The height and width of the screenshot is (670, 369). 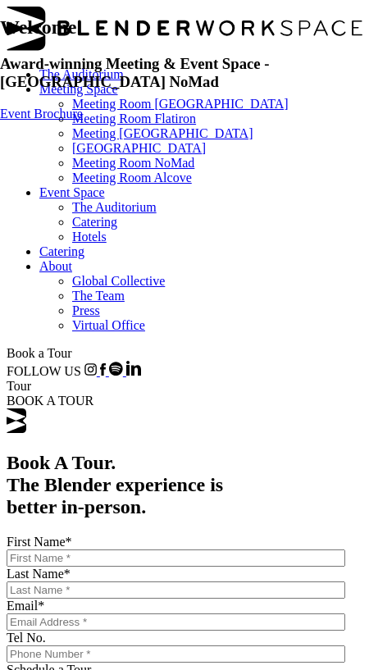 I want to click on span: First Name, so click(x=36, y=541).